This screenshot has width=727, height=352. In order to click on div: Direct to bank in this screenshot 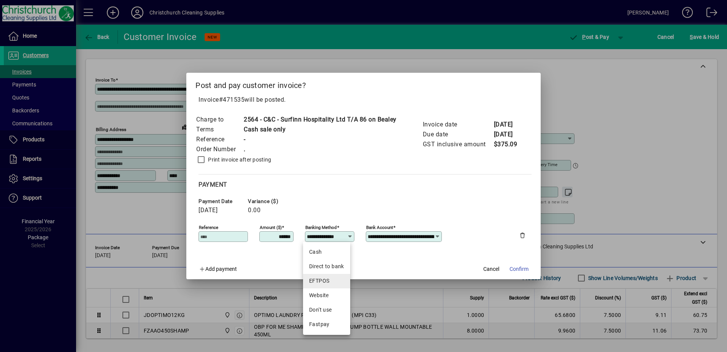, I will do `click(327, 266)`.